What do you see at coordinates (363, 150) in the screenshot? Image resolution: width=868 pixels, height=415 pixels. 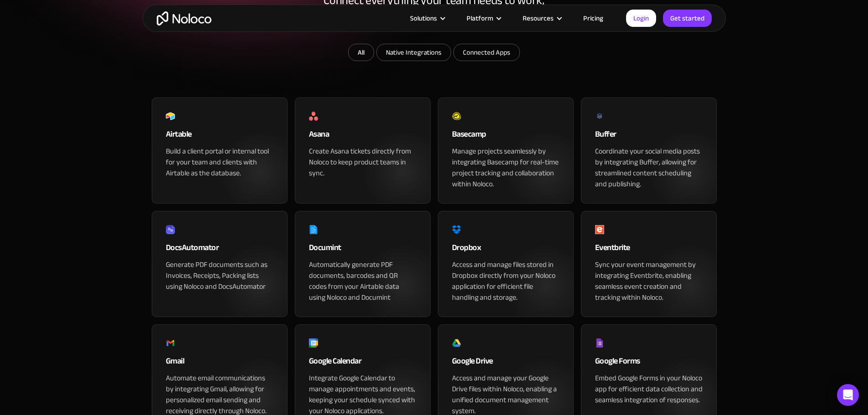 I see `a: AsanaCreate Asana tickets directly from Noloco to keep product teams in sync.` at bounding box center [363, 150].